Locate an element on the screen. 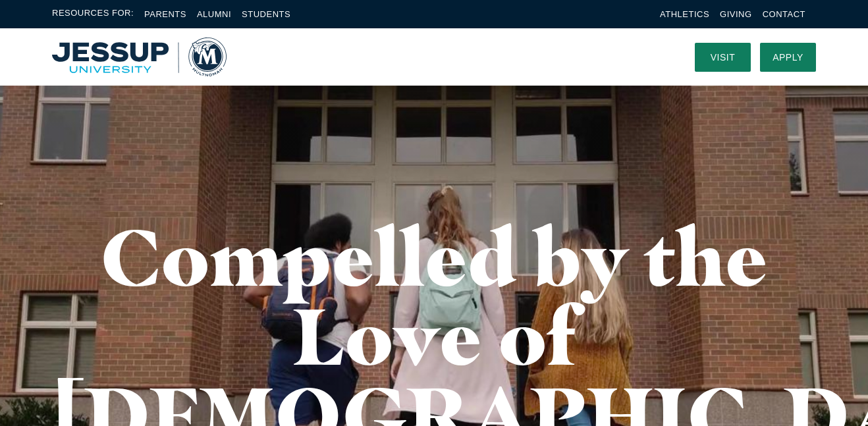 The height and width of the screenshot is (426, 868). a: Apply is located at coordinates (788, 57).